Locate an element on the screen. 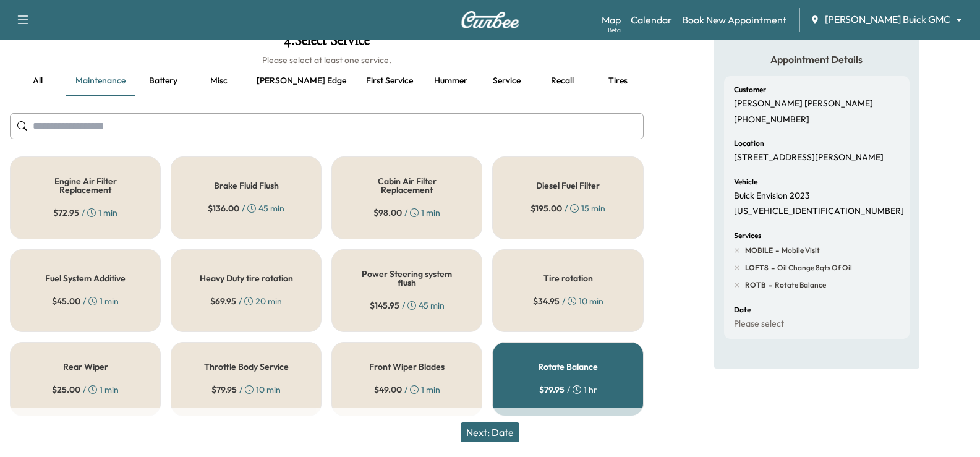 The height and width of the screenshot is (457, 980). span: $ 145.95 is located at coordinates (385, 306).